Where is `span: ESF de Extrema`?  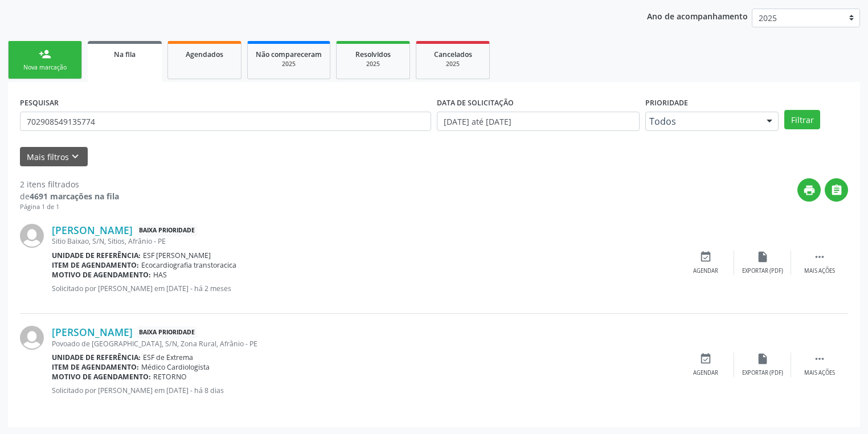 span: ESF de Extrema is located at coordinates (168, 357).